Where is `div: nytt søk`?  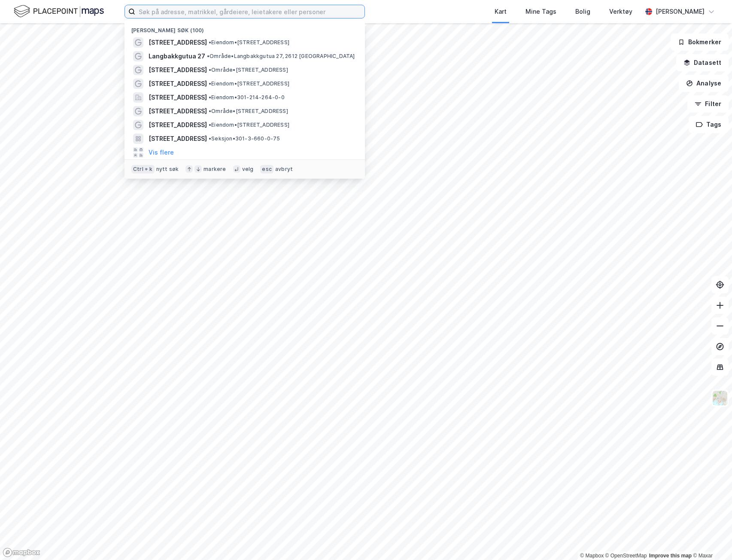 div: nytt søk is located at coordinates (168, 169).